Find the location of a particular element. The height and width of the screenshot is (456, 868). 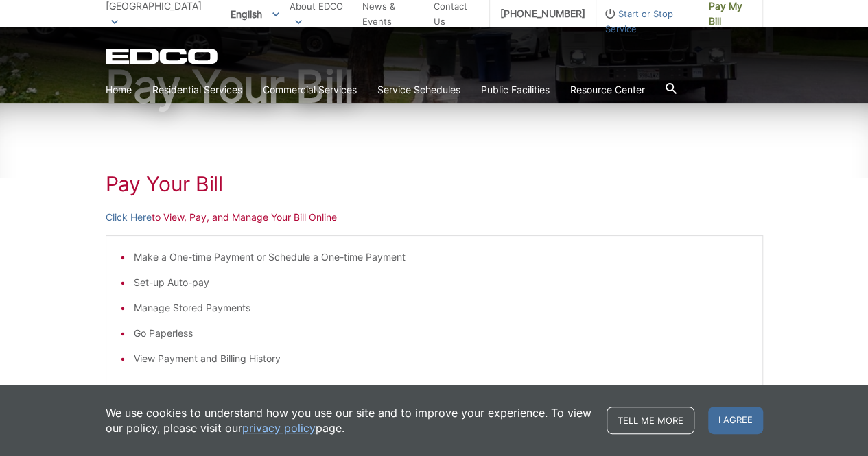

p: * Requires a One-time Registration (or Online Account Set-up to Create Your Username and Password) is located at coordinates (434, 391).